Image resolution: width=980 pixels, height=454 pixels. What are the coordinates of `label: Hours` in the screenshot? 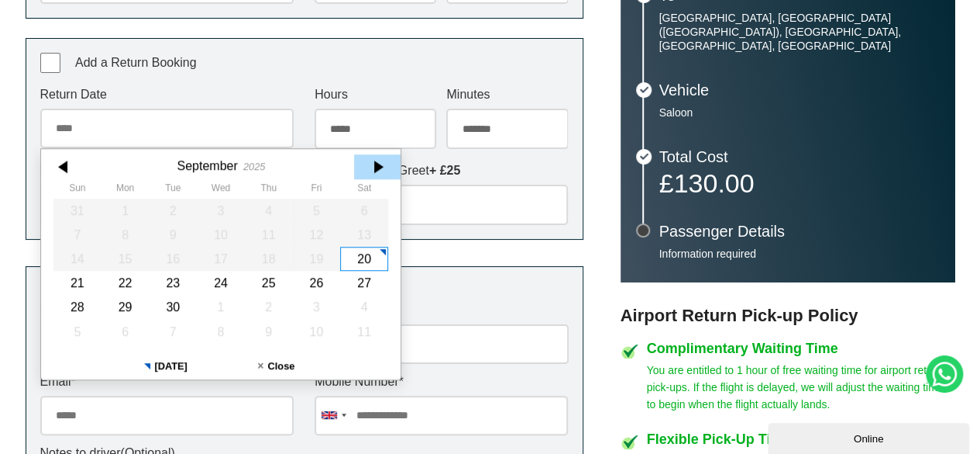 It's located at (375, 95).